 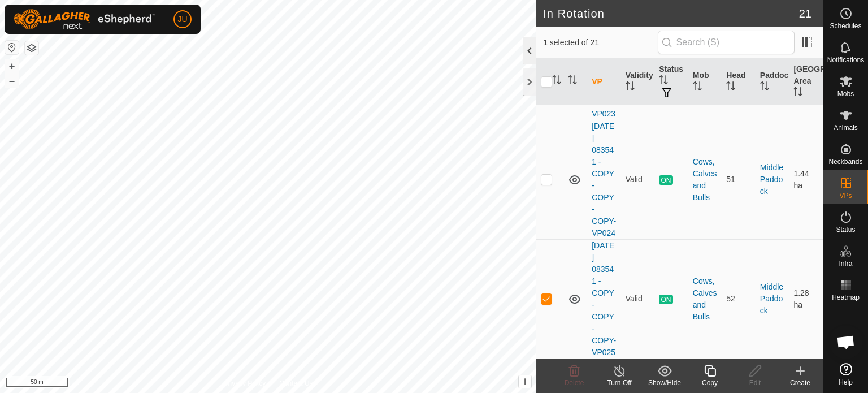 I want to click on img: Gallagher Logo, so click(x=84, y=19).